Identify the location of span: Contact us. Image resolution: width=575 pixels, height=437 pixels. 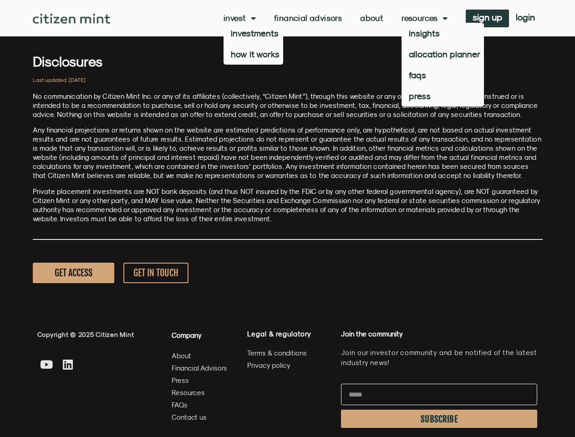
(189, 417).